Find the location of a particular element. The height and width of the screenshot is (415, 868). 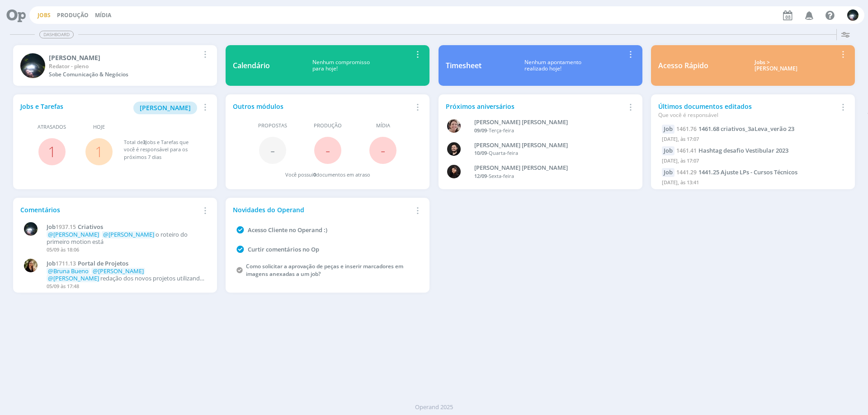

a: Como solicitar a aprovação de peças e inserir marcadores em imagens anexadas a um job? is located at coordinates (324, 270).